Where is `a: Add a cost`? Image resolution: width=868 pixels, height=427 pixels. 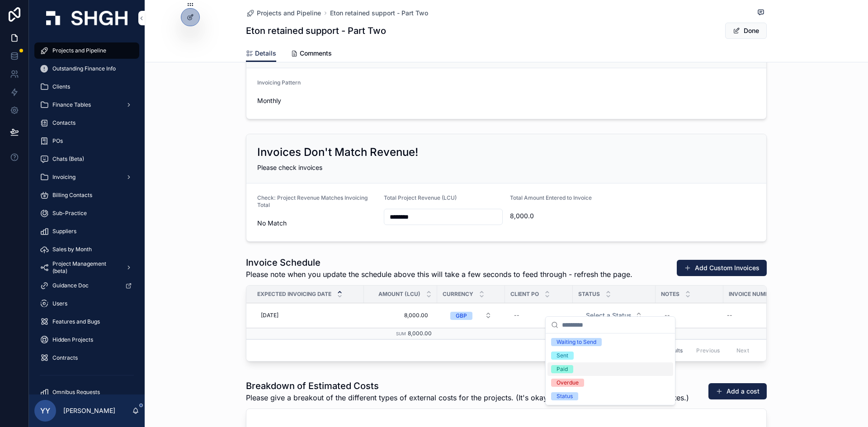
a: Add a cost is located at coordinates (737, 391).